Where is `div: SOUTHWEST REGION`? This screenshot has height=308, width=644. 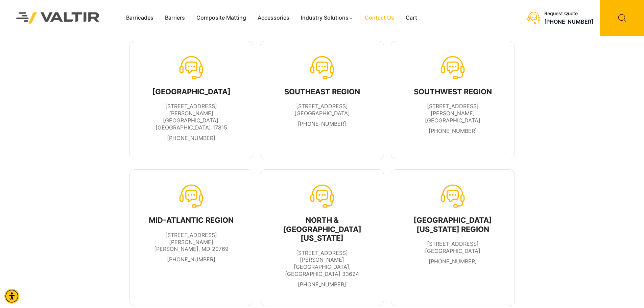
div: SOUTHWEST REGION is located at coordinates (453, 91).